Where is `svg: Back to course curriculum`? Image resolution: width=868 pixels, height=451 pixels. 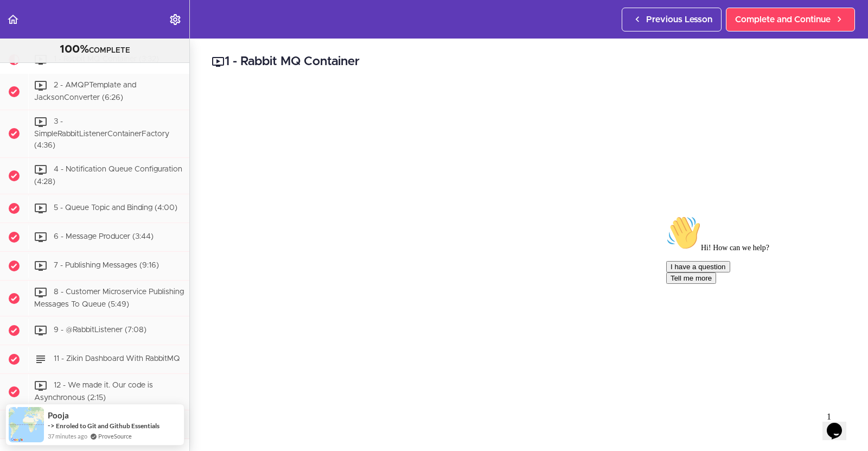 svg: Back to course curriculum is located at coordinates (13, 20).